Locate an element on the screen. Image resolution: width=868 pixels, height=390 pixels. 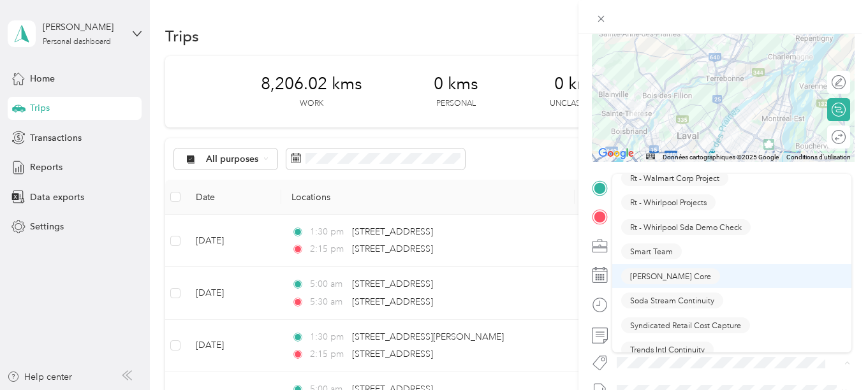
button: Trends Intl Continuity is located at coordinates (667, 349).